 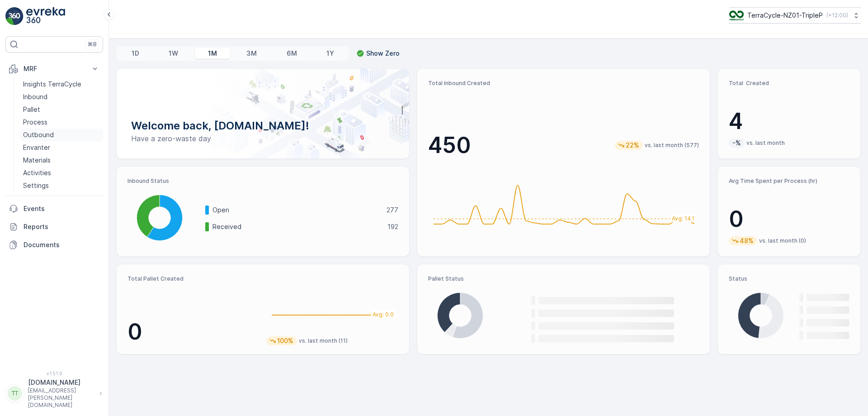 What do you see at coordinates (173, 53) in the screenshot?
I see `p: 1W` at bounding box center [173, 53].